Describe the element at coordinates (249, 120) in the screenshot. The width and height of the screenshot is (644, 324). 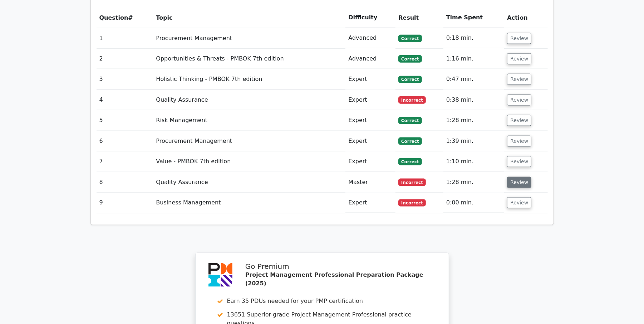
I see `td: Risk Management` at that location.